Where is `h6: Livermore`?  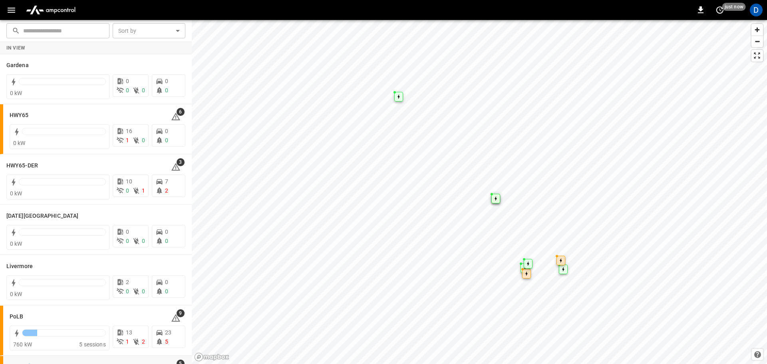
h6: Livermore is located at coordinates (20, 267).